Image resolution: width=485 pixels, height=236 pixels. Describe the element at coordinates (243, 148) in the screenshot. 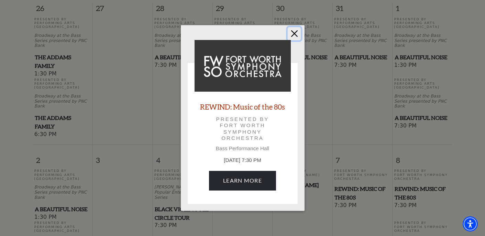

I see `p: Bass Performance Hall` at that location.